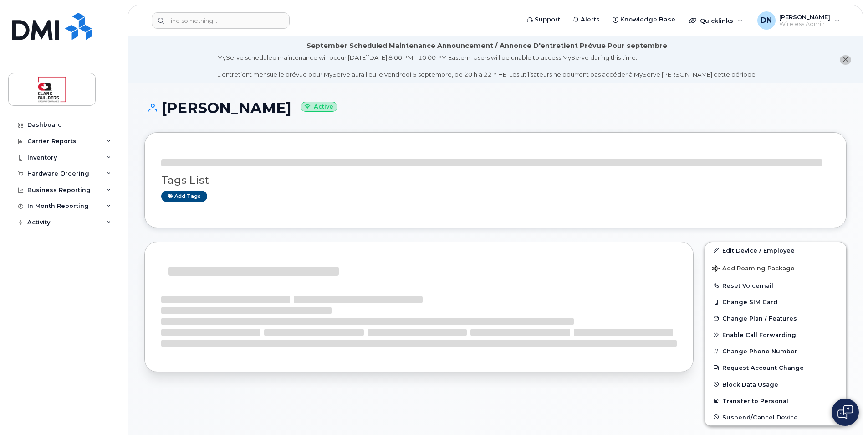 The image size is (868, 435). What do you see at coordinates (775, 400) in the screenshot?
I see `button: Transfer to Personal` at bounding box center [775, 400].